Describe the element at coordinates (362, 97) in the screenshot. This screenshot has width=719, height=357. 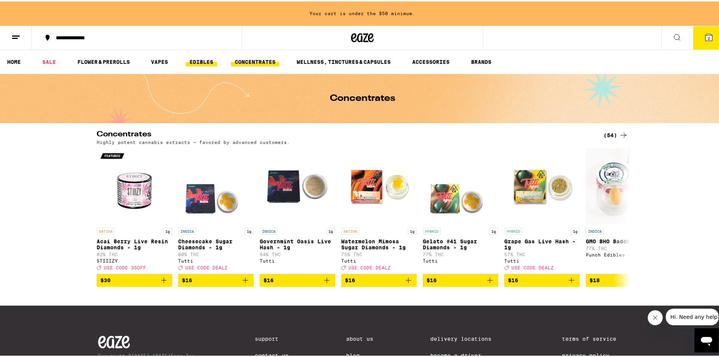
I see `h1: Concentrates` at that location.